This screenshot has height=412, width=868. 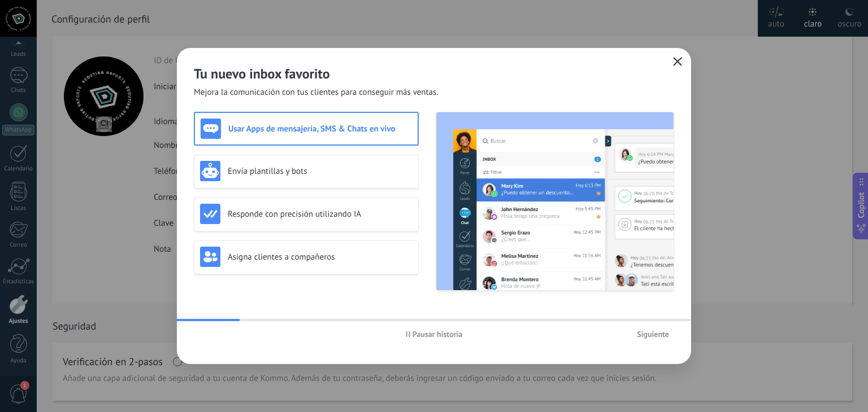 I want to click on h3: Usar Apps de mensajería, SMS & Chats en vivo, so click(x=320, y=129).